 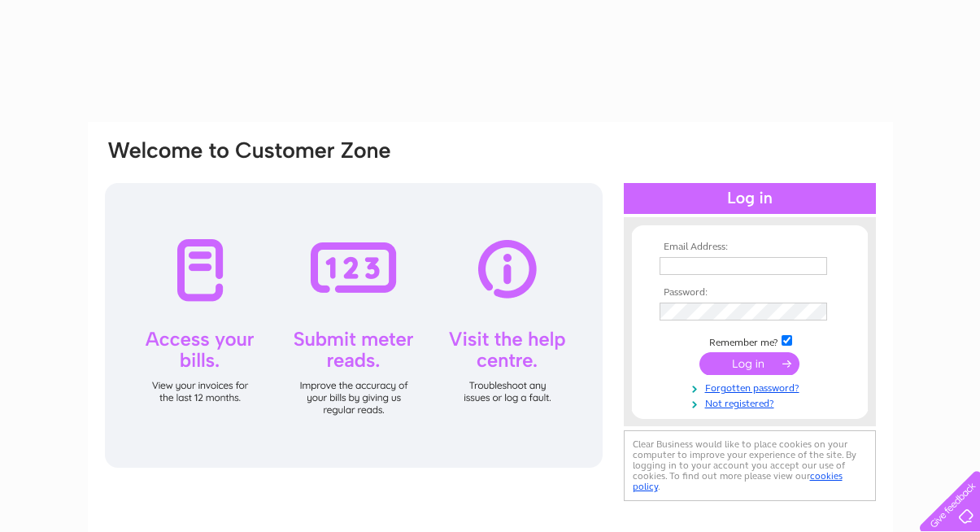 I want to click on div: Clear Business would like to place cookies on your computer to improve your experience of the sit..., so click(x=750, y=466).